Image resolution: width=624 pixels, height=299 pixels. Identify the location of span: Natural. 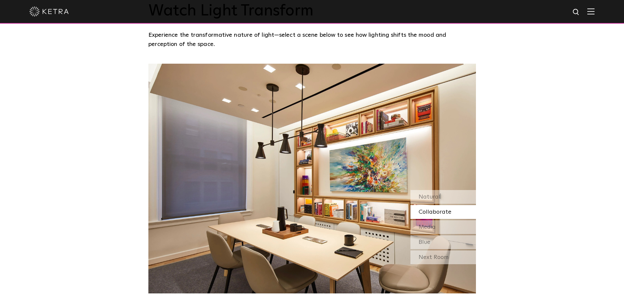
(430, 197).